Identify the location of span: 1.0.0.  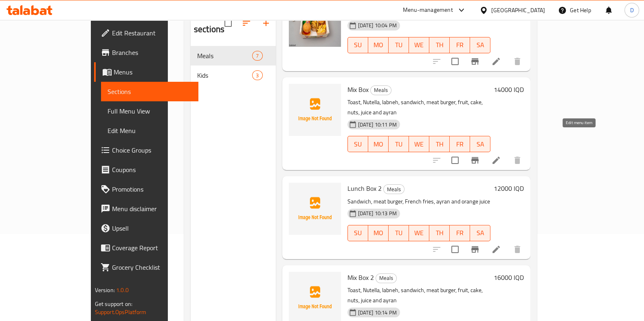
(122, 290).